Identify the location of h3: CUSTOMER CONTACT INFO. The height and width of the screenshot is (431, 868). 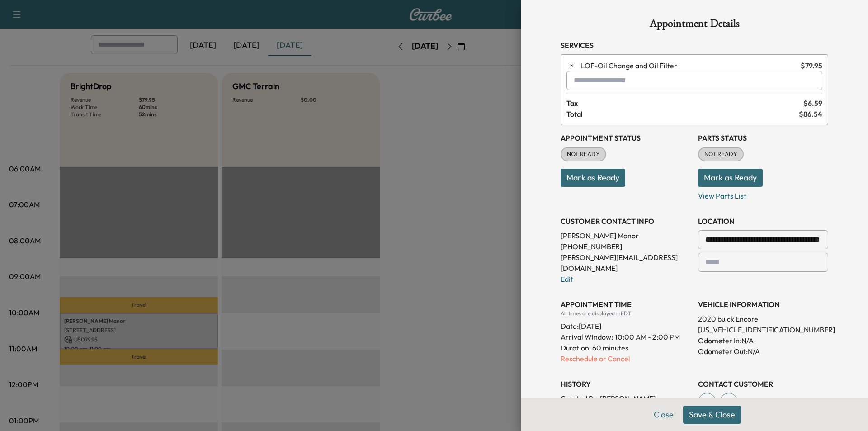
(625, 221).